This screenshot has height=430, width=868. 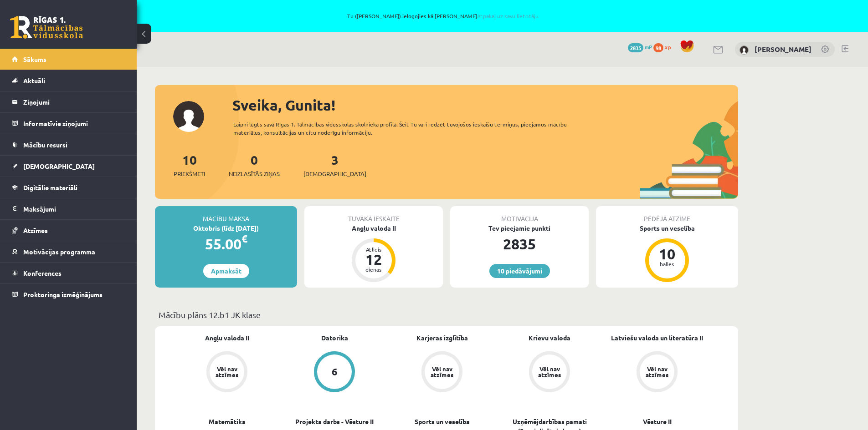 I want to click on a: Apmaksāt, so click(x=226, y=271).